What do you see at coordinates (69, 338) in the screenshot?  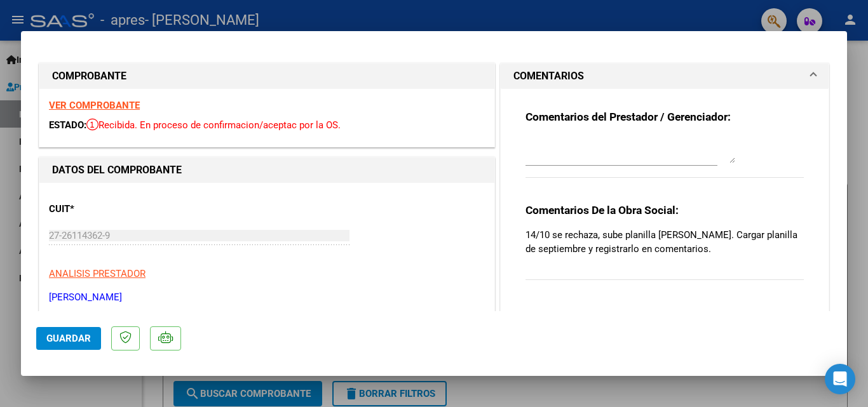 I see `span: Guardar` at bounding box center [69, 338].